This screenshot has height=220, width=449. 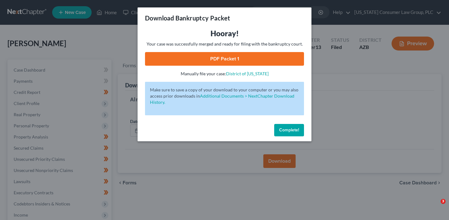 I want to click on span: 3, so click(x=443, y=202).